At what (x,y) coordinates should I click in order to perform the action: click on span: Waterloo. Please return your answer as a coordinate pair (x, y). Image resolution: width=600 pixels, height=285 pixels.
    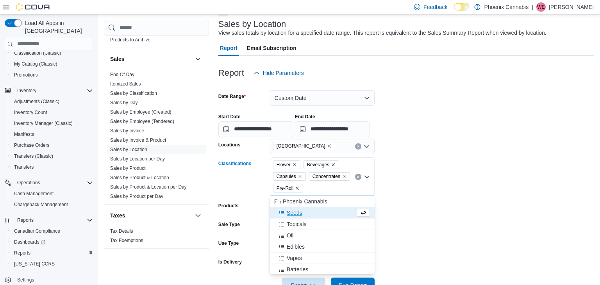
    Looking at the image, I should click on (304, 146).